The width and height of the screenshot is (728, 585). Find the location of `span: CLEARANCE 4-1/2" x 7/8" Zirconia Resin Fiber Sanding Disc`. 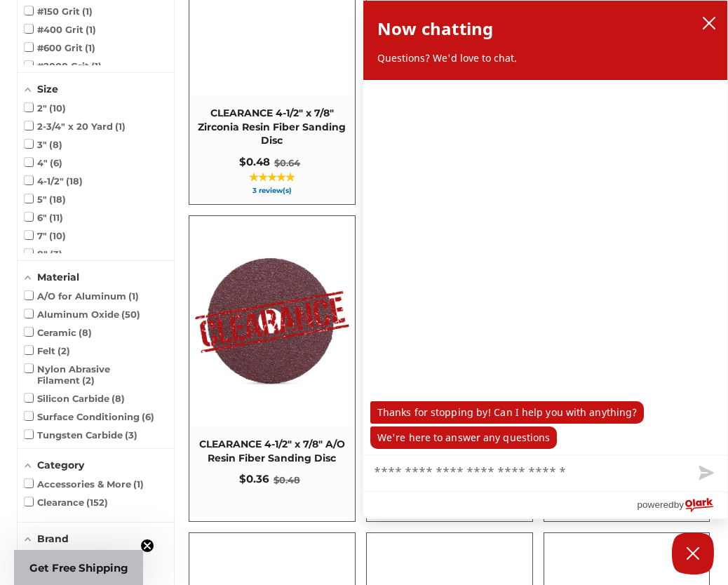

span: CLEARANCE 4-1/2" x 7/8" Zirconia Resin Fiber Sanding Disc is located at coordinates (272, 127).